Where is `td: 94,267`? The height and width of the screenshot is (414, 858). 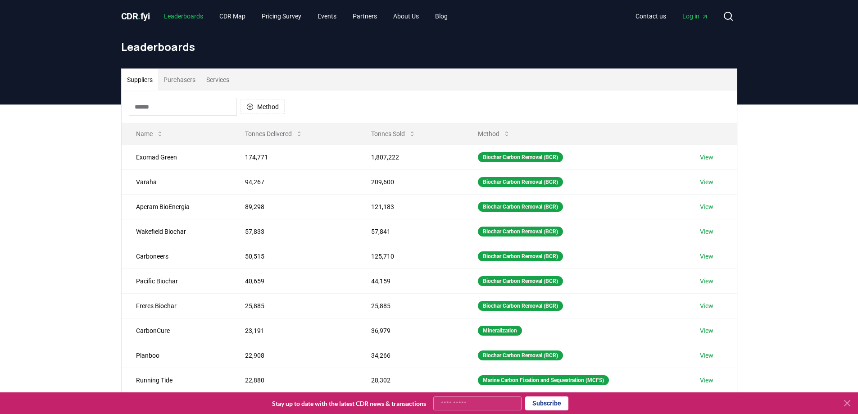
td: 94,267 is located at coordinates (293, 182).